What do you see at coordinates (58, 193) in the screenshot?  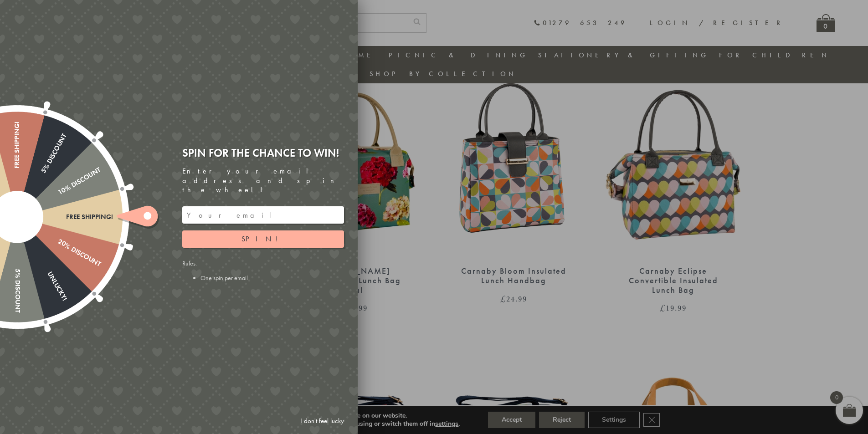 I see `div: 10% Discount` at bounding box center [58, 193].